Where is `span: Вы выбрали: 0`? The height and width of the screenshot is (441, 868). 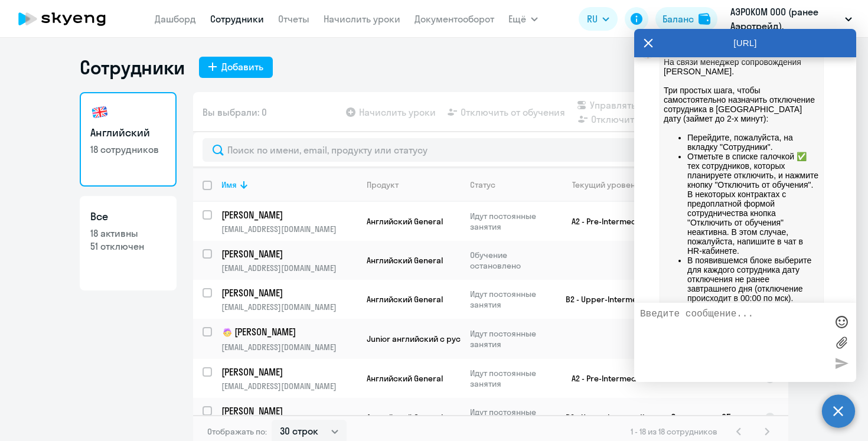 span: Вы выбрали: 0 is located at coordinates (234, 112).